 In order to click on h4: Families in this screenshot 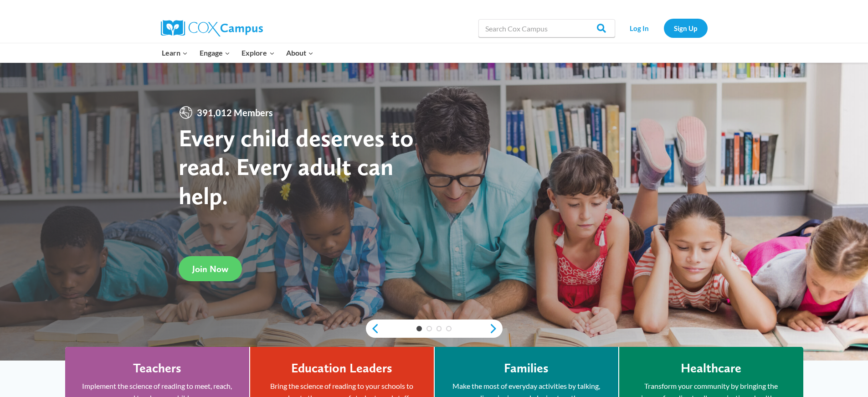, I will do `click(526, 368)`.